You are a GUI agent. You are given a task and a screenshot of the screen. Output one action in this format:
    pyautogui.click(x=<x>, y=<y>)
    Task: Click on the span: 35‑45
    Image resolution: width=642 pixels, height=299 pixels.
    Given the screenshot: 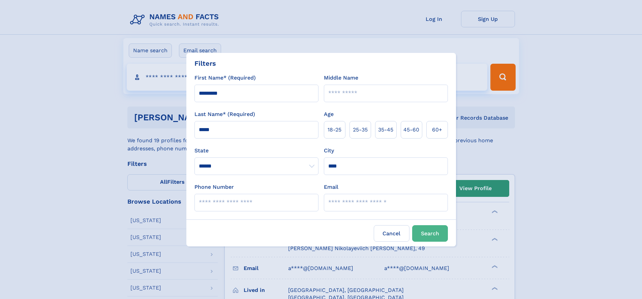 What is the action you would take?
    pyautogui.click(x=385, y=130)
    